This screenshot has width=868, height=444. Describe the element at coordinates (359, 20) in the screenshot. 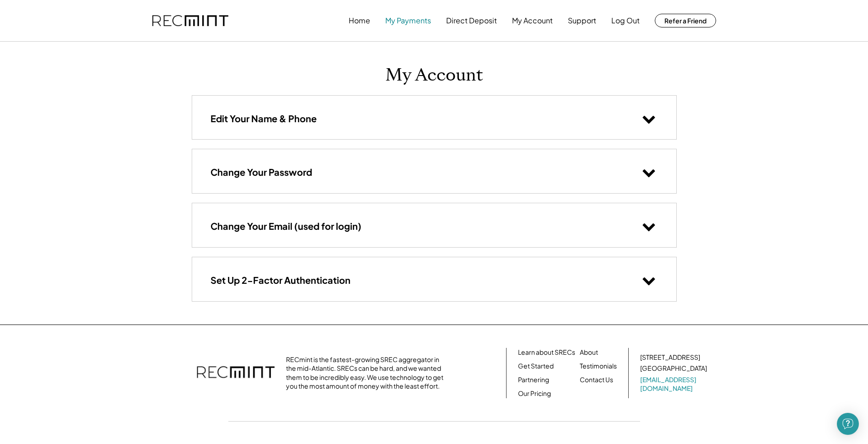

I see `button: Home` at that location.